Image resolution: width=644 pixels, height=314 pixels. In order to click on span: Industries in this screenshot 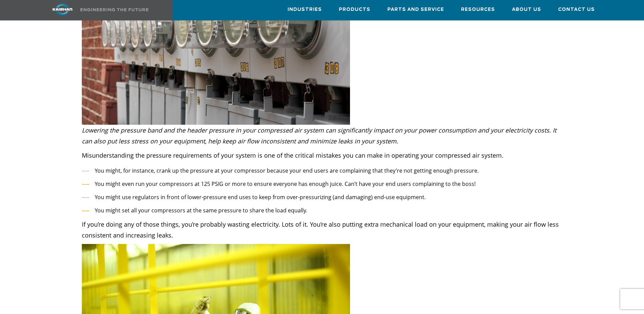, I will do `click(304, 10)`.